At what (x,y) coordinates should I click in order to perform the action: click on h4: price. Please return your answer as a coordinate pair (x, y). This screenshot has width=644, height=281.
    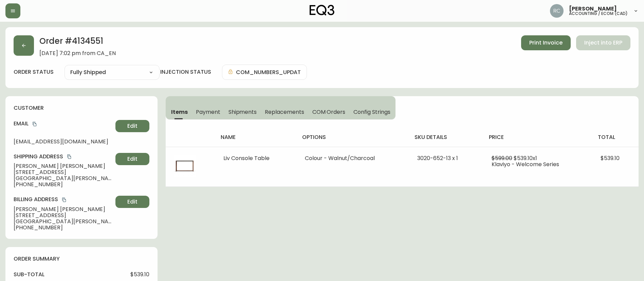
    Looking at the image, I should click on (538, 137).